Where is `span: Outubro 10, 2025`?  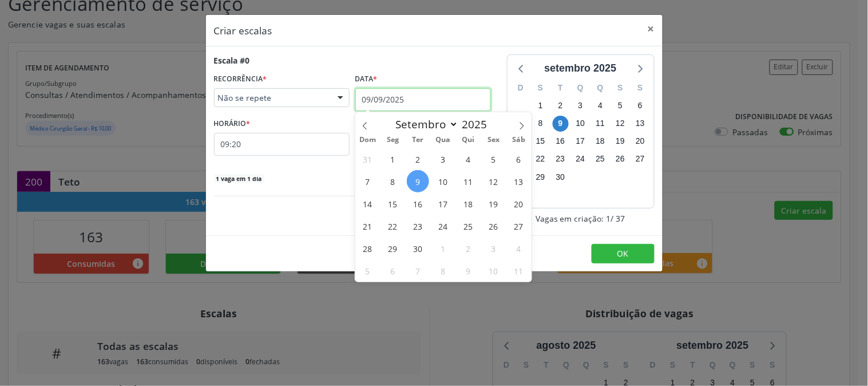 span: Outubro 10, 2025 is located at coordinates (493, 270).